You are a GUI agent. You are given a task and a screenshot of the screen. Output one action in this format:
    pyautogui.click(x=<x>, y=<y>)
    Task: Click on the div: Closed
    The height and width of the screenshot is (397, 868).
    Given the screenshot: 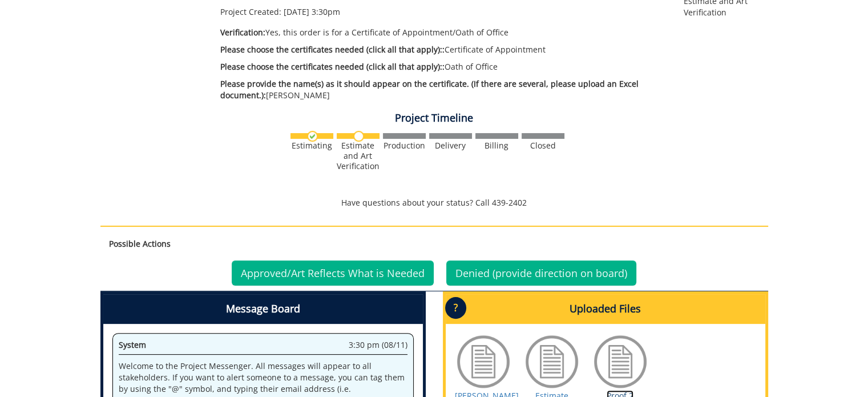 What is the action you would take?
    pyautogui.click(x=543, y=145)
    